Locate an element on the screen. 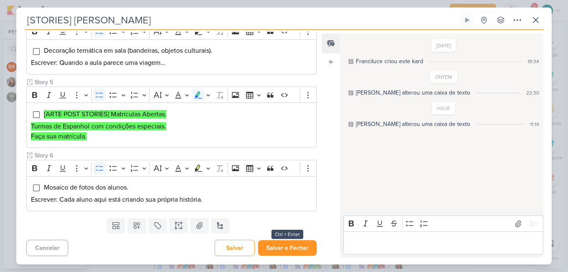 This screenshot has height=272, width=568. p: Escrever: Quando a aula parece uma viagem… is located at coordinates (172, 63).